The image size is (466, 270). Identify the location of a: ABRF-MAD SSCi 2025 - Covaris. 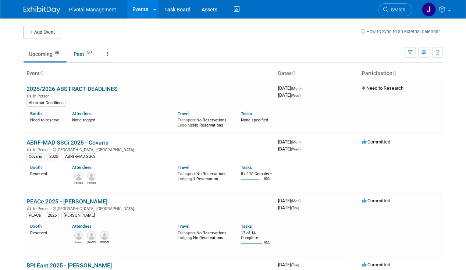
(67, 142).